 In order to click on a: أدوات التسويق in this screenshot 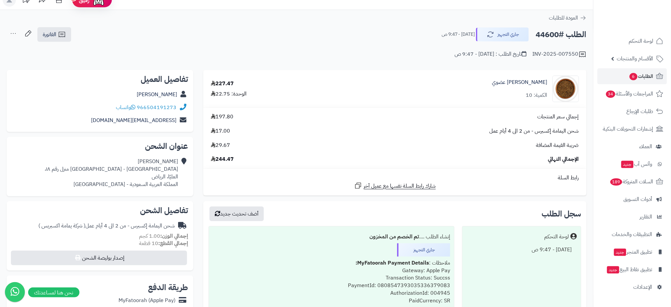, I will do `click(632, 199)`.